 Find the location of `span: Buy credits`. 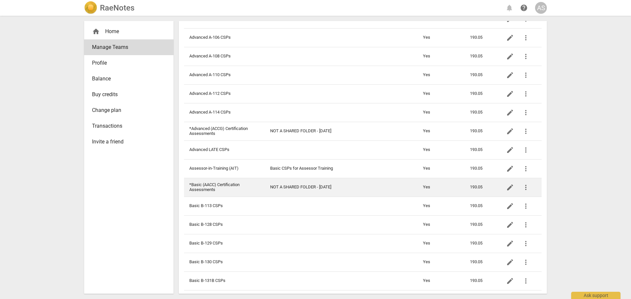

span: Buy credits is located at coordinates (126, 95).